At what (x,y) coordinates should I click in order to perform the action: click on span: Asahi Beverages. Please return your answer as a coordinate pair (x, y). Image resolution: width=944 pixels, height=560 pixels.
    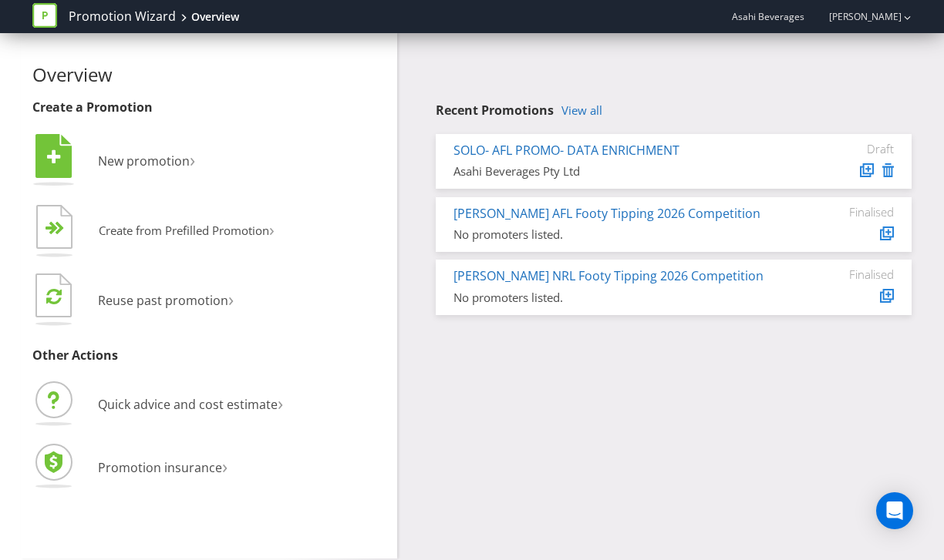
    Looking at the image, I should click on (768, 16).